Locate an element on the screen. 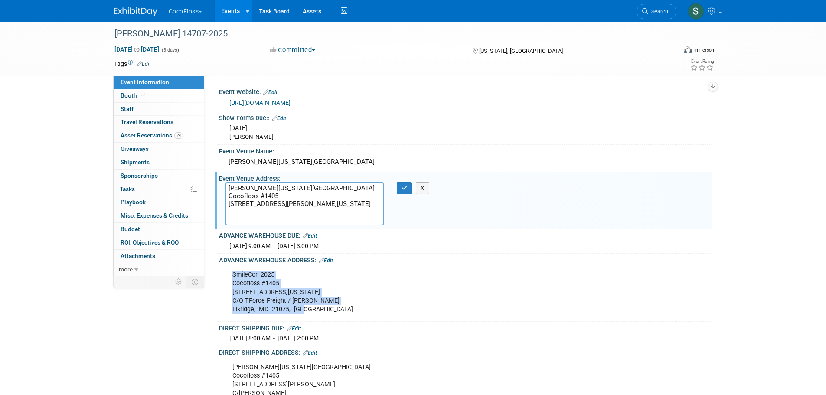  button: Committed is located at coordinates (293, 50).